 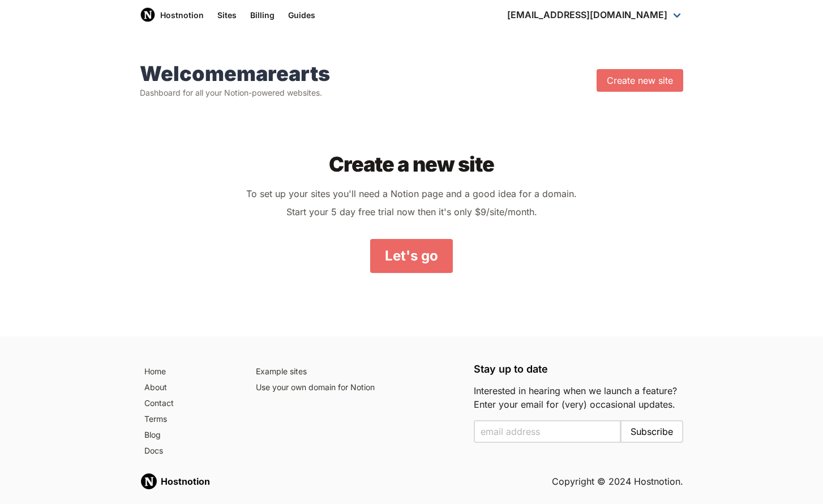 I want to click on p: Dashboard for all your Notion-powered websites., so click(x=235, y=93).